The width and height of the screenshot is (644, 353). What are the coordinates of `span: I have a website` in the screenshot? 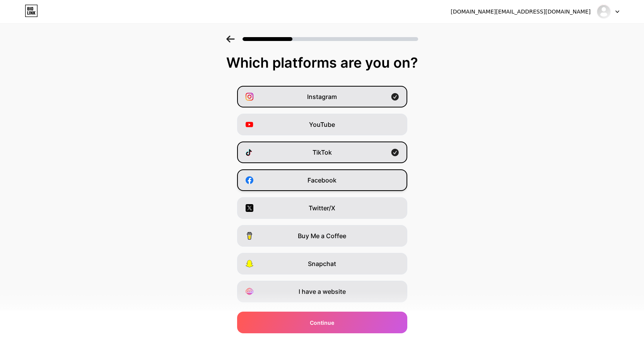 It's located at (322, 291).